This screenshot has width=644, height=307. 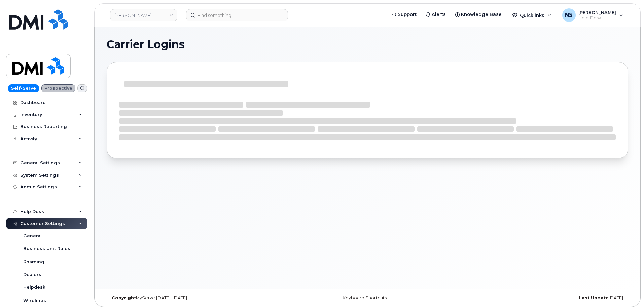 What do you see at coordinates (124, 297) in the screenshot?
I see `strong: Copyright` at bounding box center [124, 297].